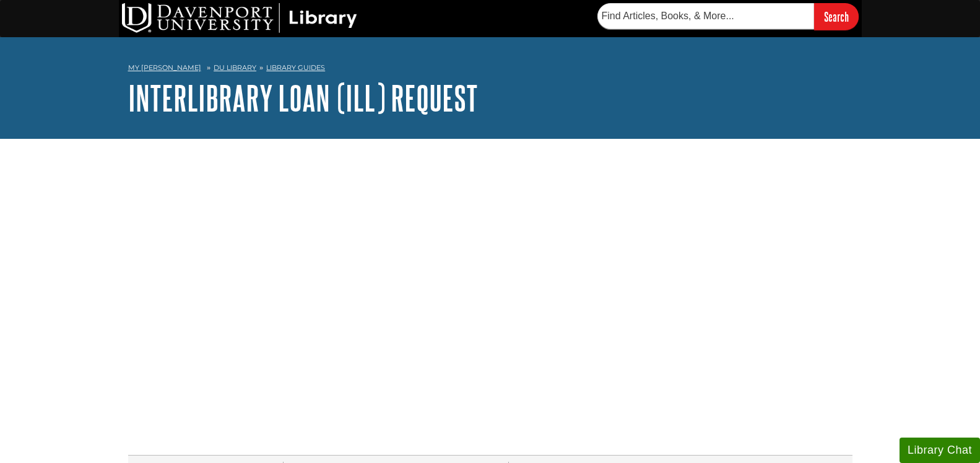 The width and height of the screenshot is (980, 463). Describe the element at coordinates (940, 450) in the screenshot. I see `button: Library Chat` at that location.